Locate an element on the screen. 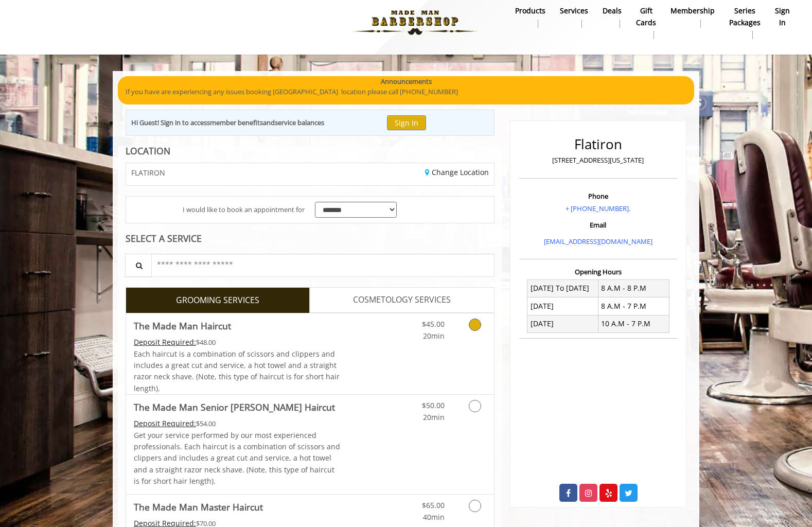  a: sign insign in is located at coordinates (782, 17).